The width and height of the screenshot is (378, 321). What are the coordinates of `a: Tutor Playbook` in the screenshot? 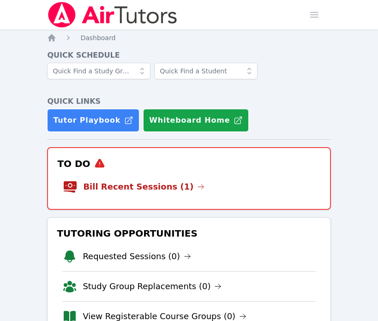 It's located at (93, 120).